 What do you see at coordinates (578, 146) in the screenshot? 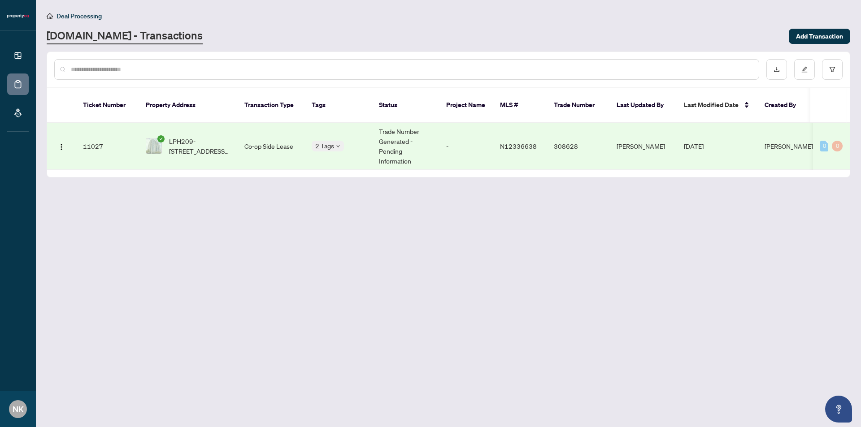
I see `td: 308628` at bounding box center [578, 146].